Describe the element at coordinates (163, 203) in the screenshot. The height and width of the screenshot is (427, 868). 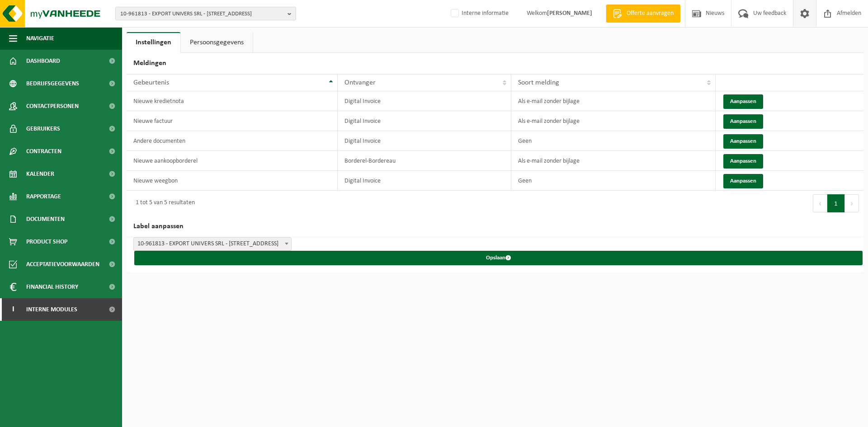
I see `div: 1 tot 5 van 5 resultaten` at that location.